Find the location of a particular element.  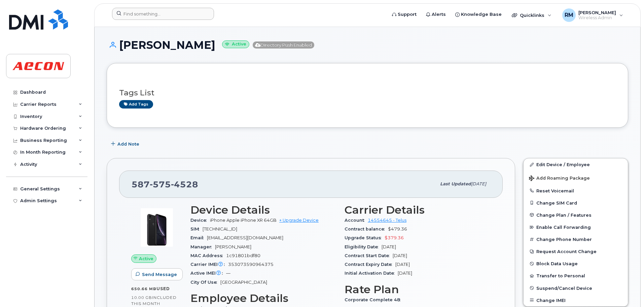

small: Active is located at coordinates (236, 44).